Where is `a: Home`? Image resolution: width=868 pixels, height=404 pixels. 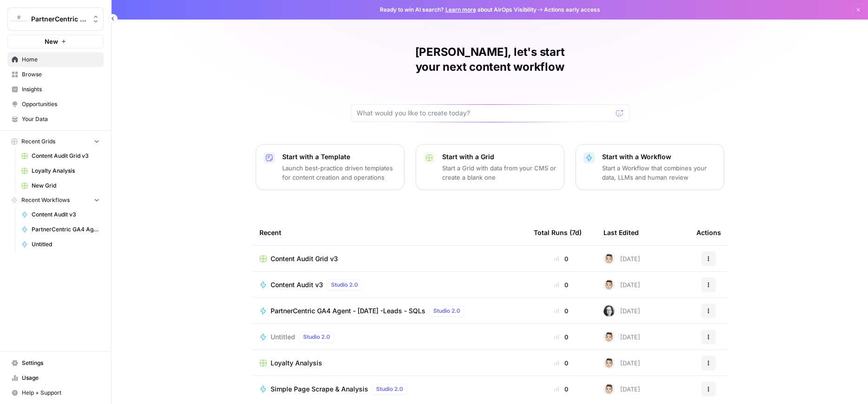 a: Home is located at coordinates (55, 60).